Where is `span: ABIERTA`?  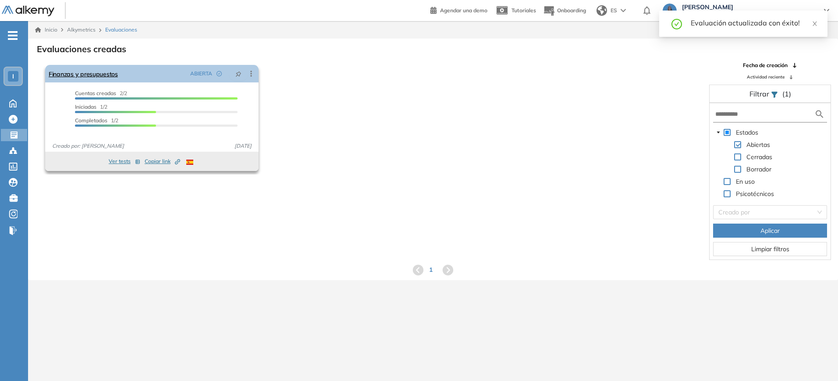 span: ABIERTA is located at coordinates (201, 74).